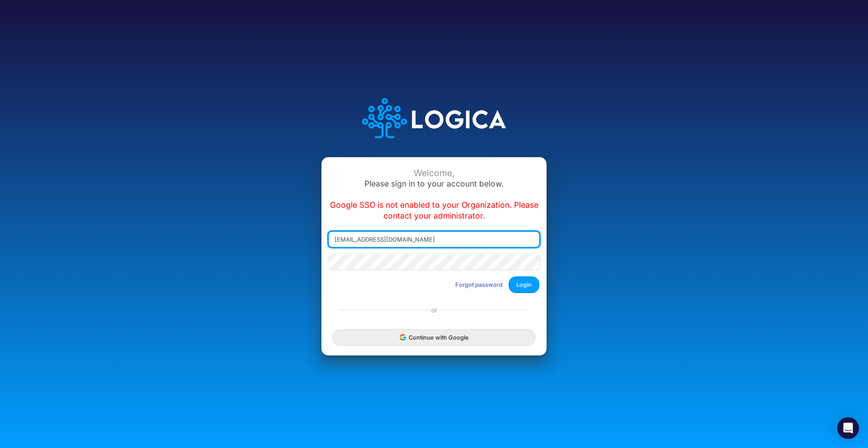 Image resolution: width=868 pixels, height=448 pixels. What do you see at coordinates (434, 239) in the screenshot?
I see `input: Email` at bounding box center [434, 239].